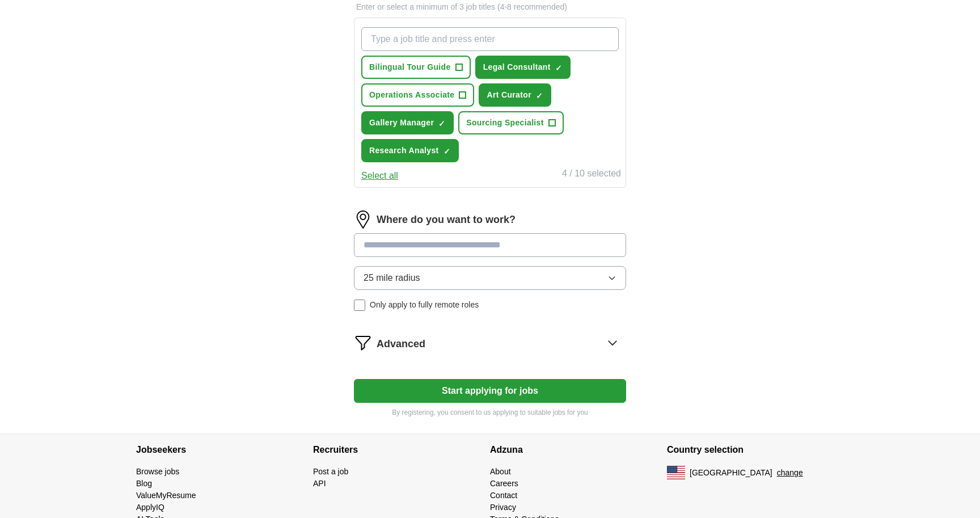 The image size is (980, 518). What do you see at coordinates (511, 123) in the screenshot?
I see `button: Sourcing Specialist` at bounding box center [511, 123].